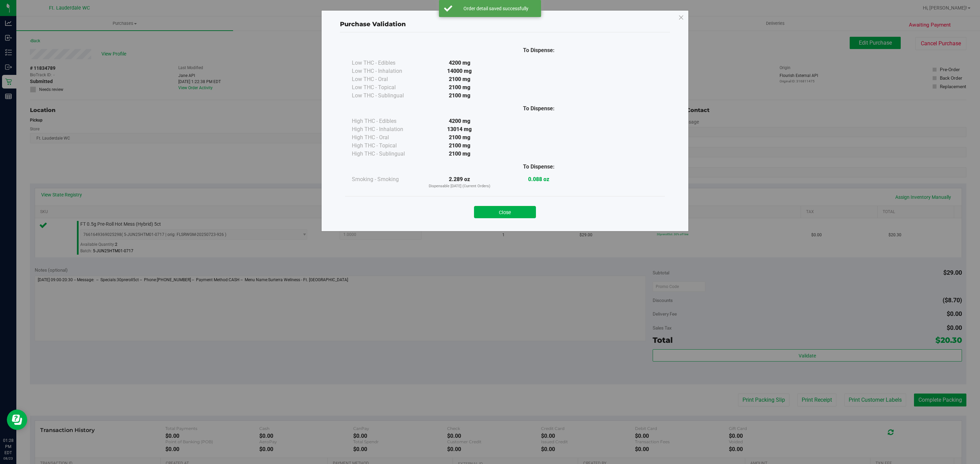  I want to click on span: Purchase Validation, so click(373, 24).